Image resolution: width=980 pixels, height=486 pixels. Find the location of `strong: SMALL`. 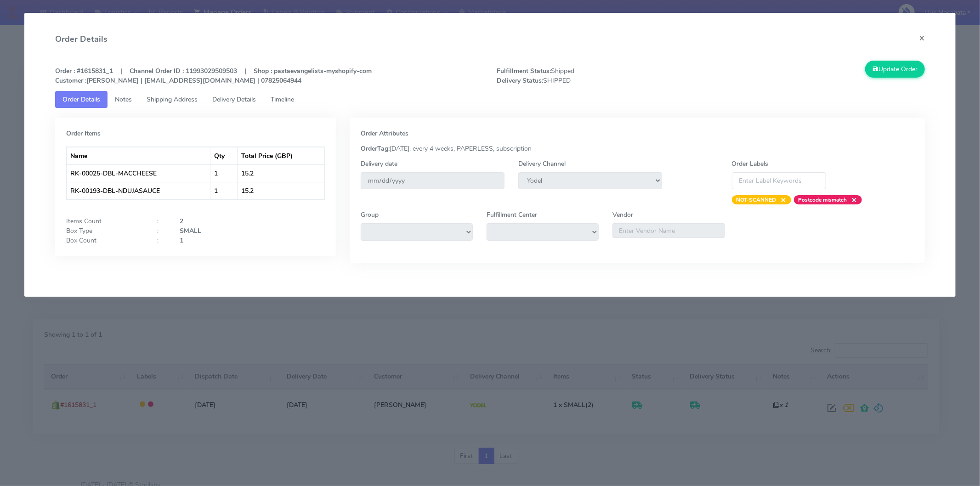

strong: SMALL is located at coordinates (190, 231).